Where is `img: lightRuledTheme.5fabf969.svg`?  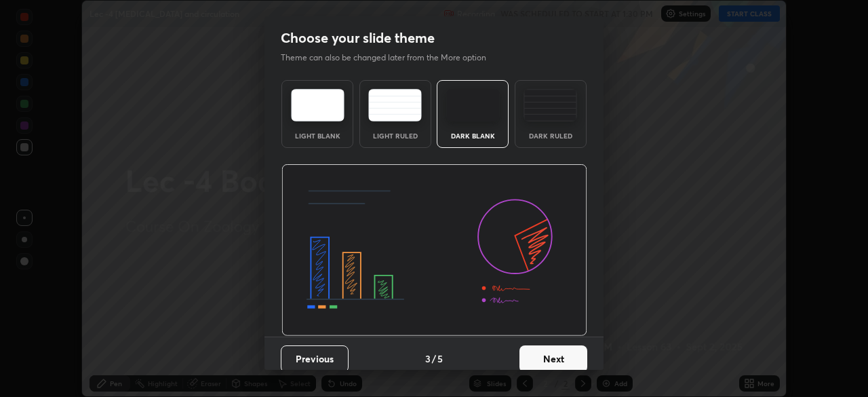
img: lightRuledTheme.5fabf969.svg is located at coordinates (395, 105).